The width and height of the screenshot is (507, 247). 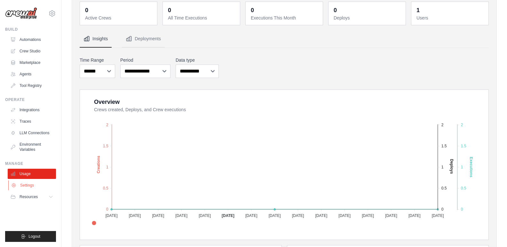 I want to click on label: Period, so click(x=145, y=60).